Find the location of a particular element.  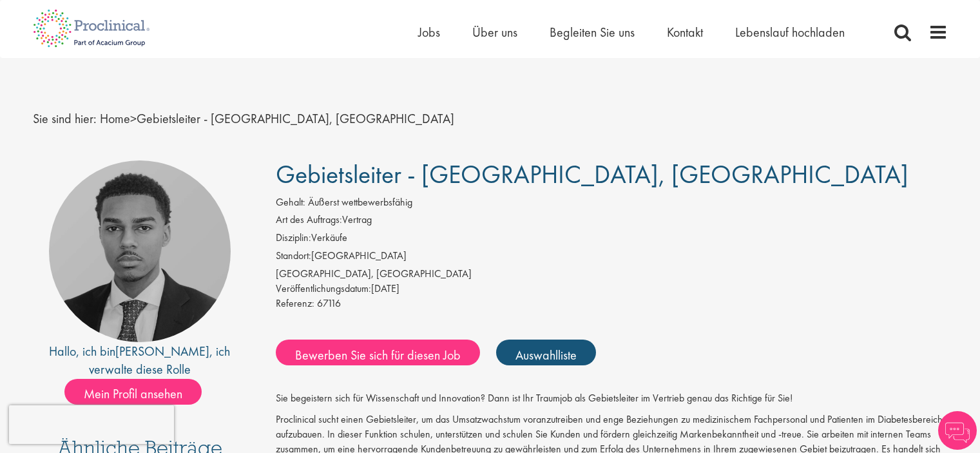

font: Standort: is located at coordinates (293, 255).